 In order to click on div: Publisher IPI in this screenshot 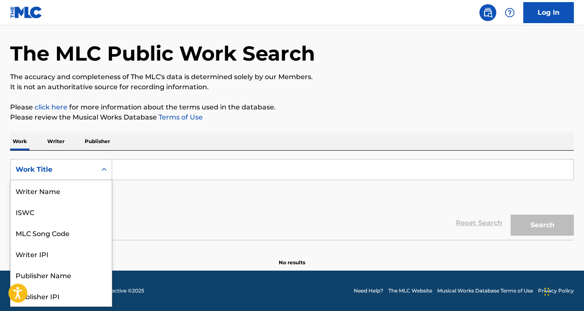, I will do `click(61, 296)`.